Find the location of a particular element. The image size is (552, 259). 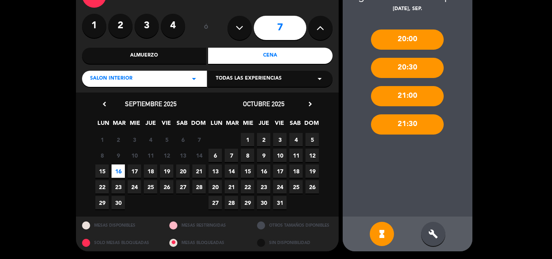

span: octubre 2025 is located at coordinates (263, 104).